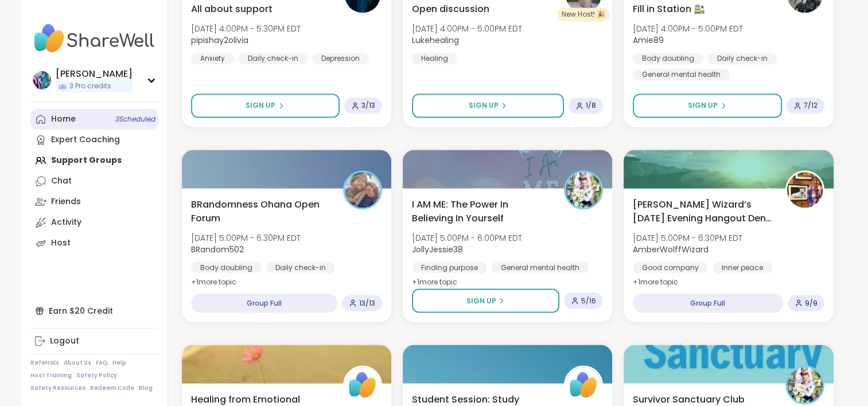 Image resolution: width=868 pixels, height=406 pixels. I want to click on div: Anxiety, so click(212, 58).